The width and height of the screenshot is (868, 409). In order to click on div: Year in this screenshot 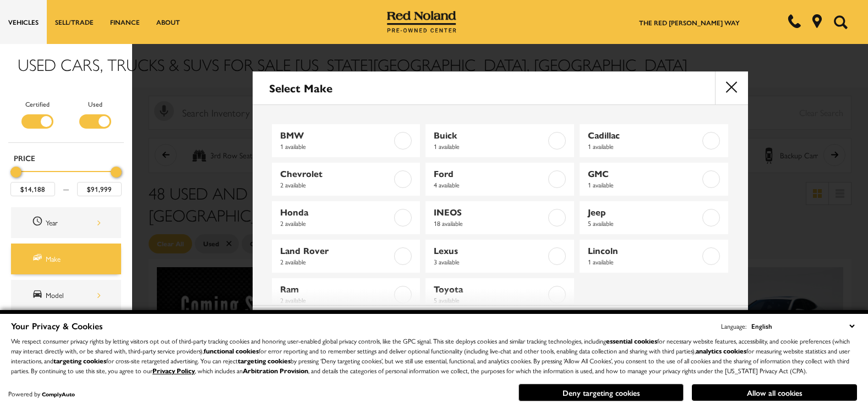, I will do `click(73, 223)`.